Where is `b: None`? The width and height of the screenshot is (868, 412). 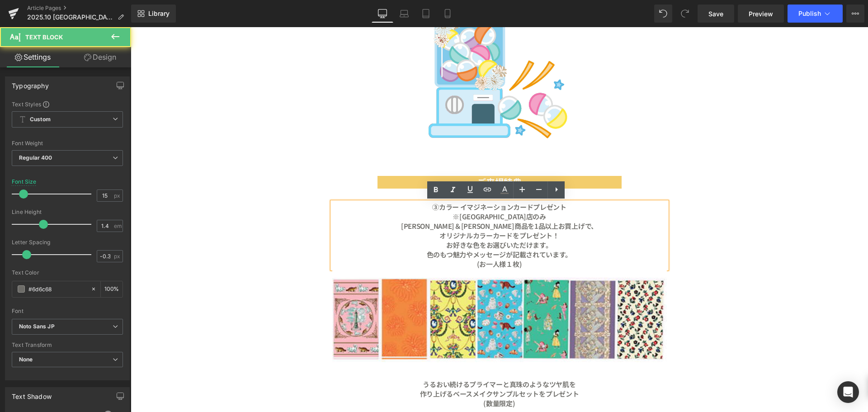 b: None is located at coordinates (25, 359).